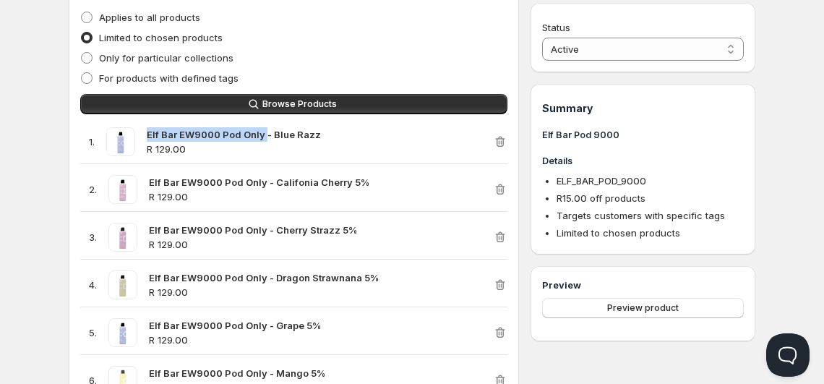  What do you see at coordinates (93, 237) in the screenshot?
I see `p: 3 .` at bounding box center [93, 237].